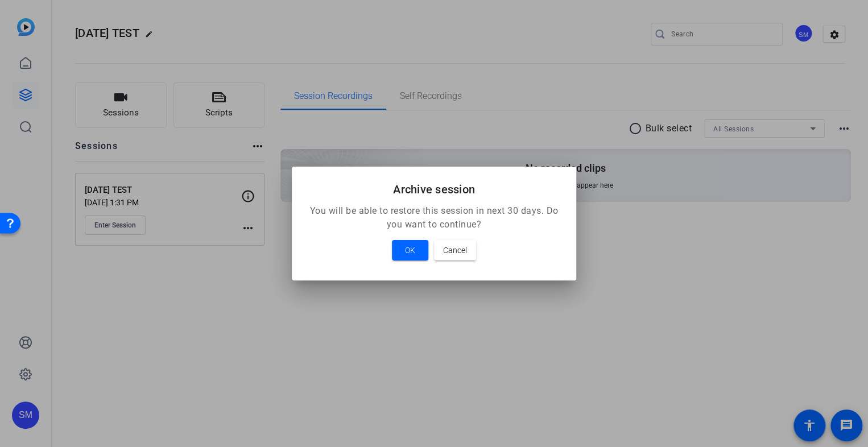 This screenshot has width=868, height=447. What do you see at coordinates (434, 189) in the screenshot?
I see `h2: Archive session` at bounding box center [434, 189].